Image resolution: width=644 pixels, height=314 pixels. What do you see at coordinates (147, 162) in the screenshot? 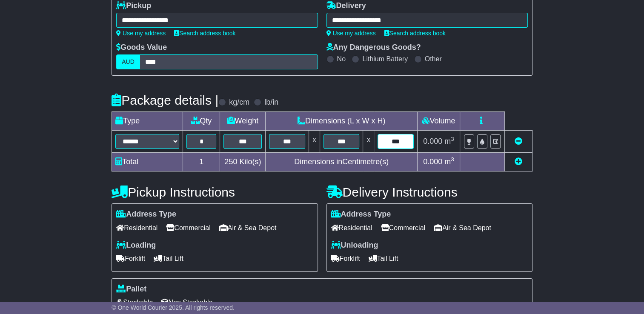
I see `td: Total` at bounding box center [147, 162].